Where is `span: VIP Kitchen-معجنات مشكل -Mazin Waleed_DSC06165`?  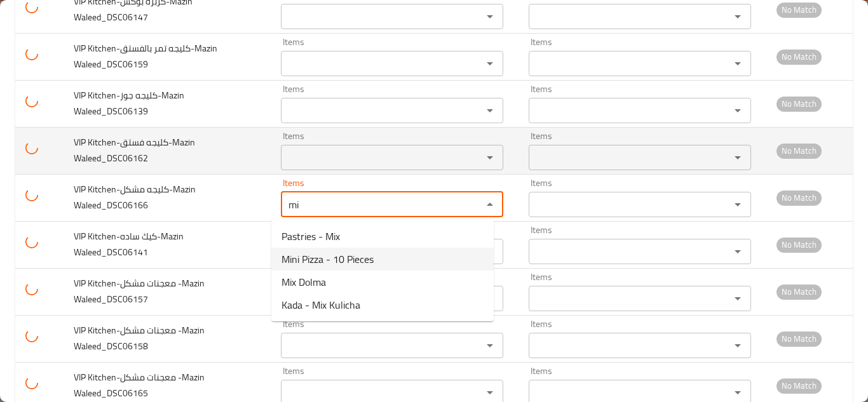 span: VIP Kitchen-معجنات مشكل -Mazin Waleed_DSC06165 is located at coordinates (139, 385).